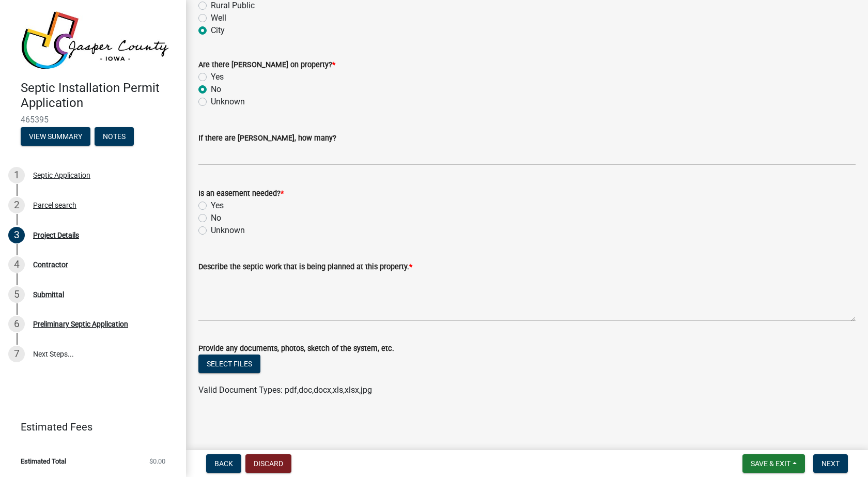 This screenshot has width=868, height=477. I want to click on label: Well, so click(218, 18).